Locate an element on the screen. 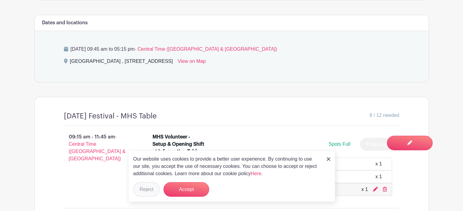 The width and height of the screenshot is (463, 211). p: Our website uses cookies to provide a better user experience. By continuing to use our site, you ... is located at coordinates (227, 167).